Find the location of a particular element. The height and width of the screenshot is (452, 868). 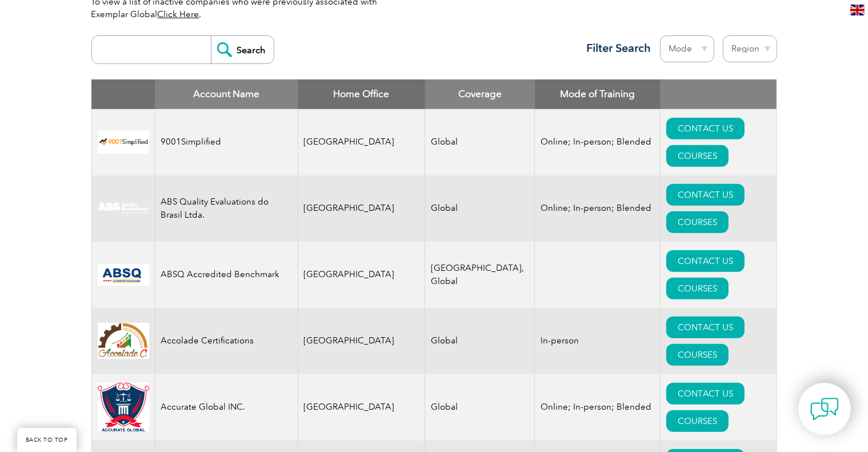

th: Mode of Training: activate to sort column ascending is located at coordinates (598, 95).